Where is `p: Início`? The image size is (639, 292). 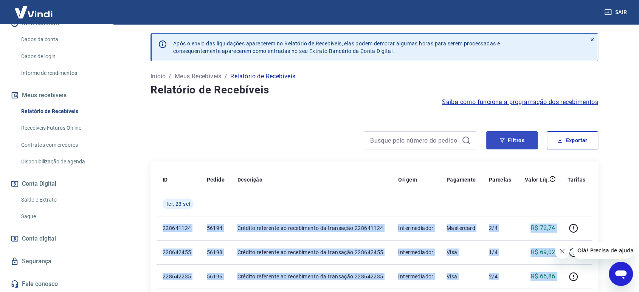
p: Início is located at coordinates (158, 76).